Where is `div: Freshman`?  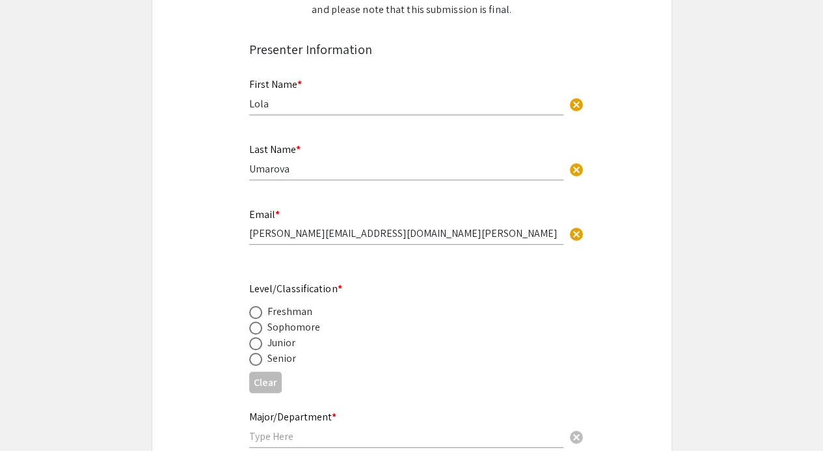
div: Freshman is located at coordinates (290, 311).